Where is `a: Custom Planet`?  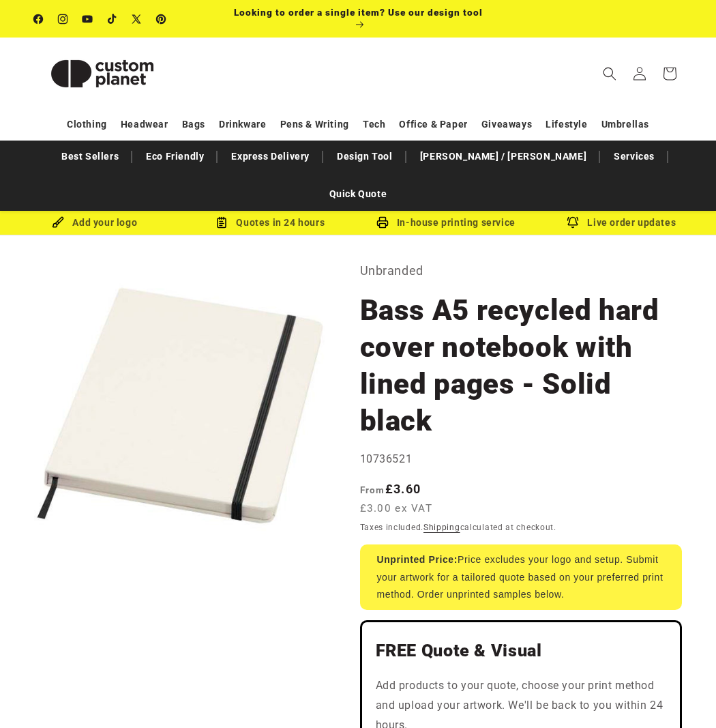 a: Custom Planet is located at coordinates (102, 73).